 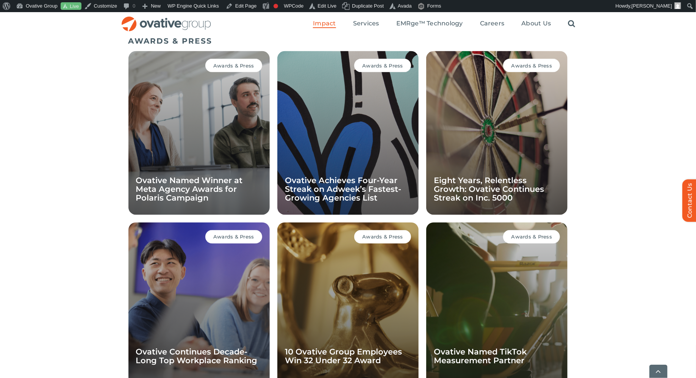 I want to click on a: Ovative Achieves Four-Year Streak on Adweek’s Fastest-Growing Agencies List, so click(x=343, y=189).